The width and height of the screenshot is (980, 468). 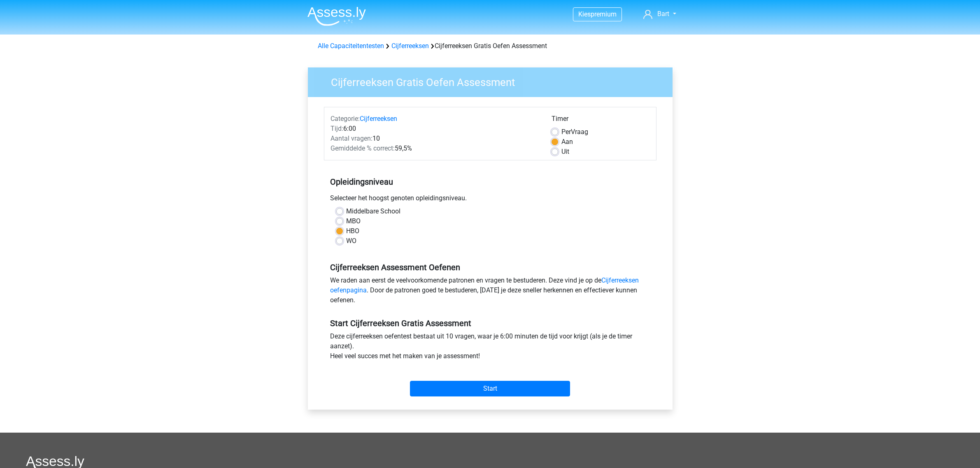 What do you see at coordinates (565, 151) in the screenshot?
I see `label: Uit` at bounding box center [565, 151].